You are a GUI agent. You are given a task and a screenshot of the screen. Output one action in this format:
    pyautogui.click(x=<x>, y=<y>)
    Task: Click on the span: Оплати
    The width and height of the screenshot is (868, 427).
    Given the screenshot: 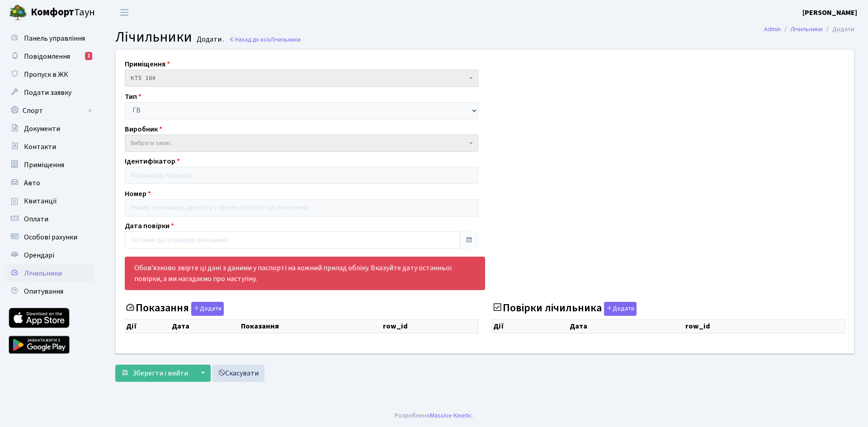 What is the action you would take?
    pyautogui.click(x=36, y=220)
    